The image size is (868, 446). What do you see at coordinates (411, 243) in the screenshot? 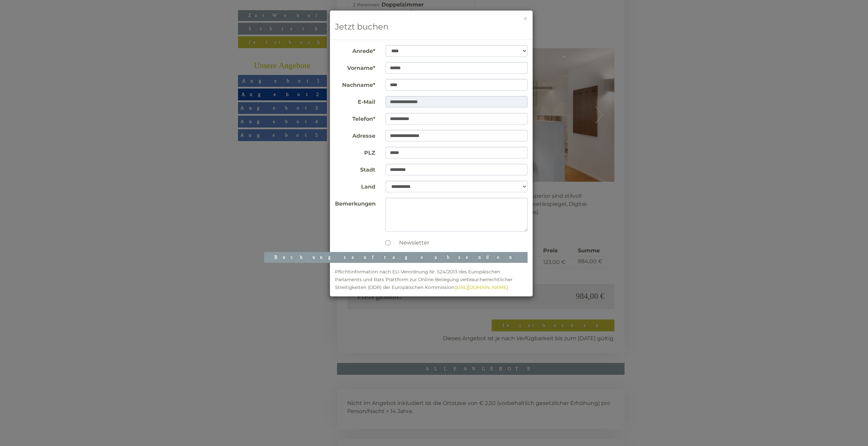
I see `label: Newsletter` at bounding box center [411, 243].